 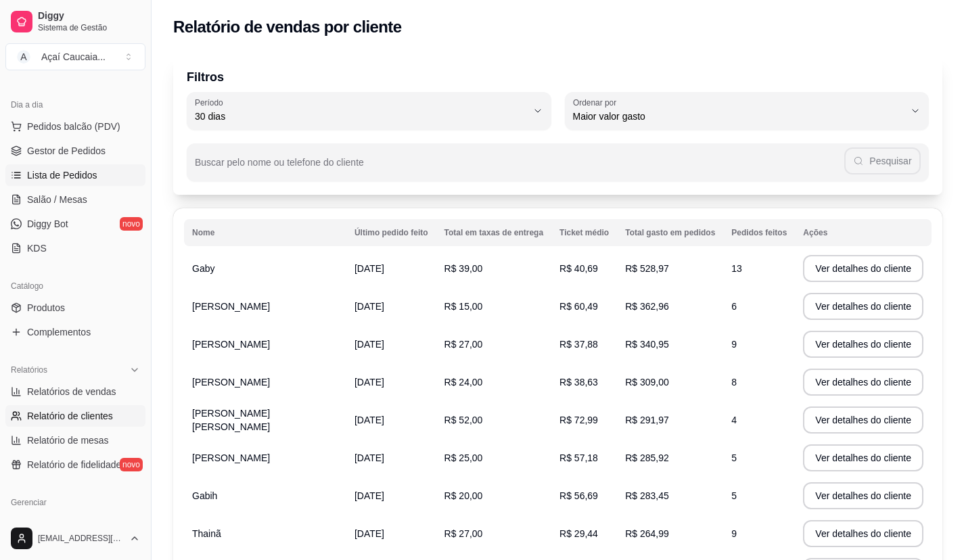 I want to click on a: Relatório de fidelidadenovo, so click(x=75, y=465).